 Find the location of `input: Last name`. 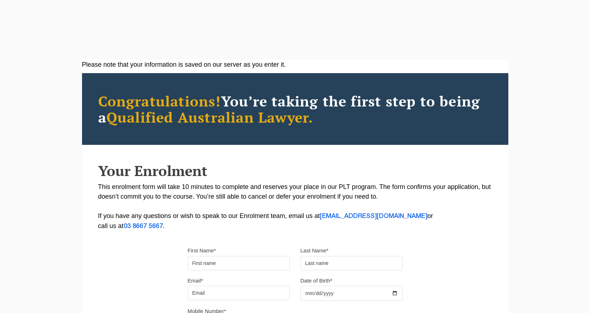

input: Last name is located at coordinates (351, 263).